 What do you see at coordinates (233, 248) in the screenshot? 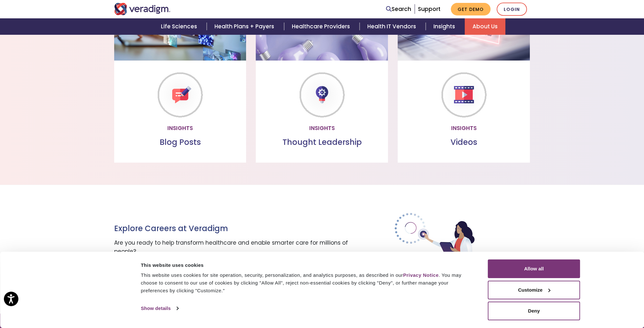
I see `p: Are you ready to help transform healthcare and enable smarter care for millions of people?` at bounding box center [233, 248].